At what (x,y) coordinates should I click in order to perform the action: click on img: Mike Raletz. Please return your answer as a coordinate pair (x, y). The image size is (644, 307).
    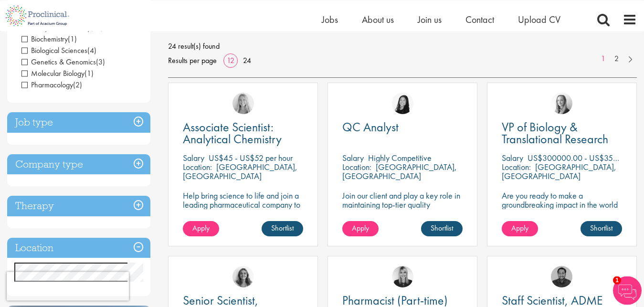
    Looking at the image, I should click on (561, 276).